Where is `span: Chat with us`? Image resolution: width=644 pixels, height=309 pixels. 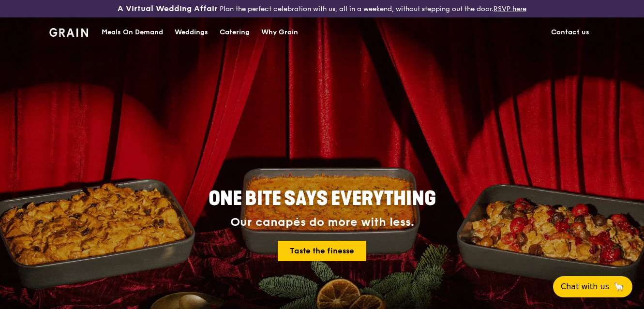
span: Chat with us is located at coordinates (585, 287).